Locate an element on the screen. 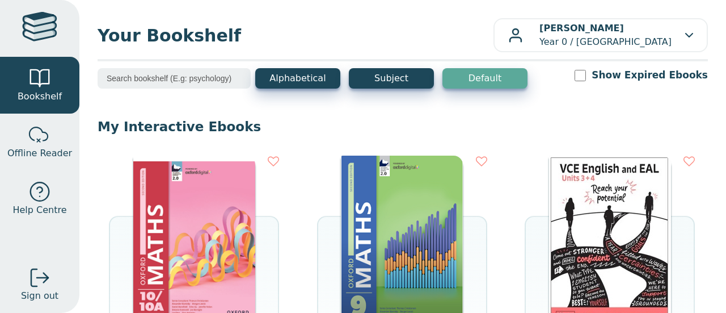 The image size is (726, 313). span: Your Bookshelf is located at coordinates (296, 35).